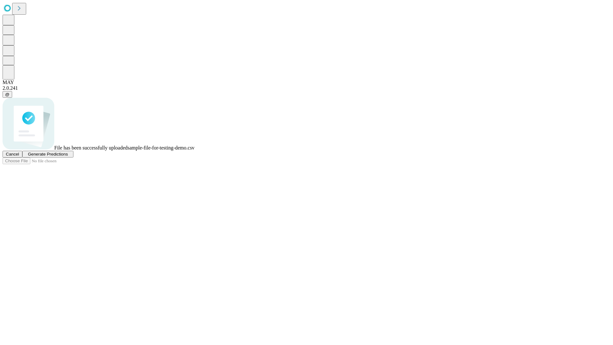 This screenshot has height=345, width=613. I want to click on div: MAY, so click(306, 82).